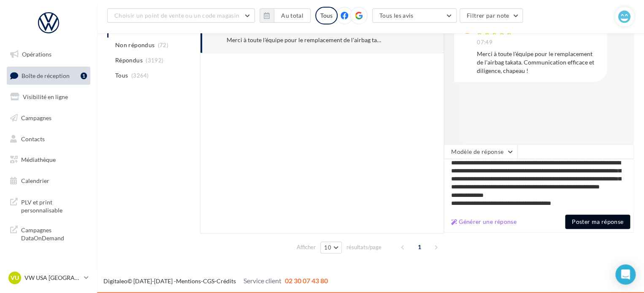 This screenshot has height=293, width=644. I want to click on span: Non répondus, so click(135, 45).